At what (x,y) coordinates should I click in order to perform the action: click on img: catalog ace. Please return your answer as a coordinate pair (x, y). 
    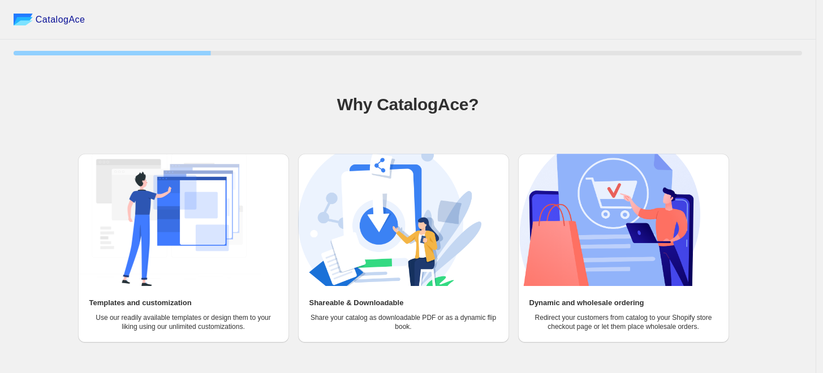
    Looking at the image, I should click on (23, 19).